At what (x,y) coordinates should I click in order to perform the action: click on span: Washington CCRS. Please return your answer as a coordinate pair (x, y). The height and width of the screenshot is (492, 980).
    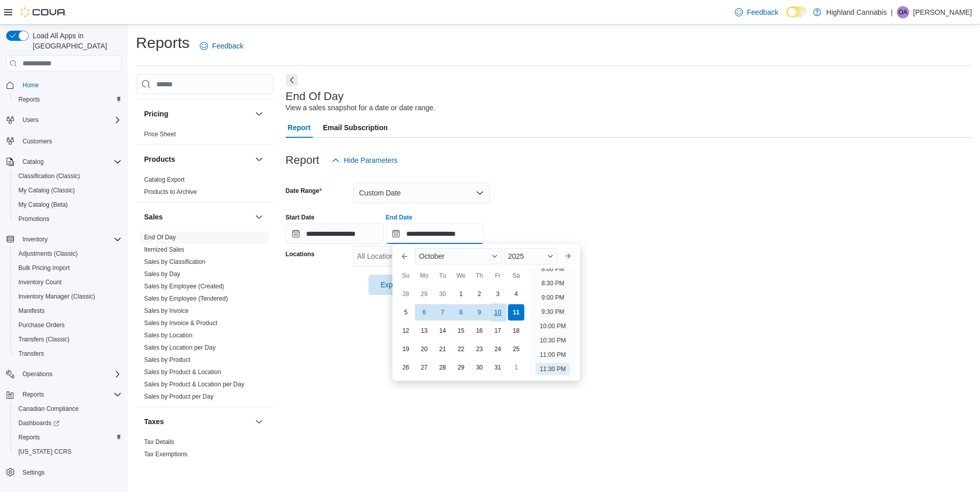
    Looking at the image, I should click on (68, 452).